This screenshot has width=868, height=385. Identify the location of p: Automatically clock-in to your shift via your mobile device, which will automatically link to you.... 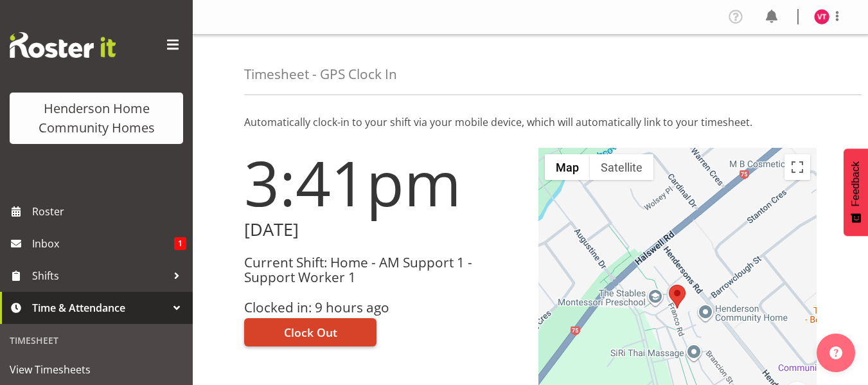
(530, 122).